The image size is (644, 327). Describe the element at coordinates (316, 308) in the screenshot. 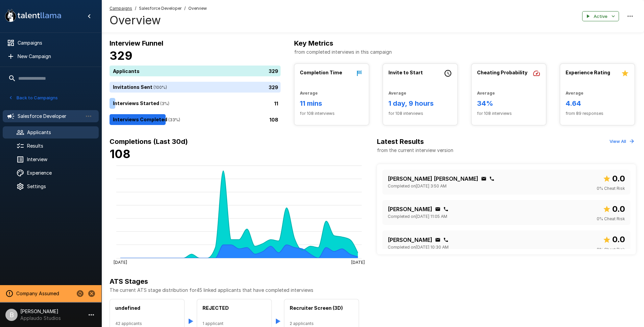

I see `b: Recruiter Screen (3D)` at that location.